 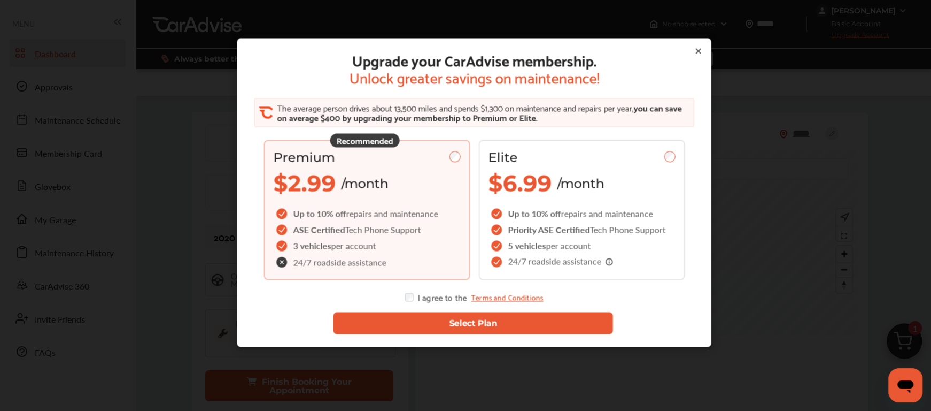 What do you see at coordinates (455, 107) in the screenshot?
I see `span: The average person drives about 13,500 miles and spends $1,300 on maintenance and repairs per year,` at bounding box center [455, 107].